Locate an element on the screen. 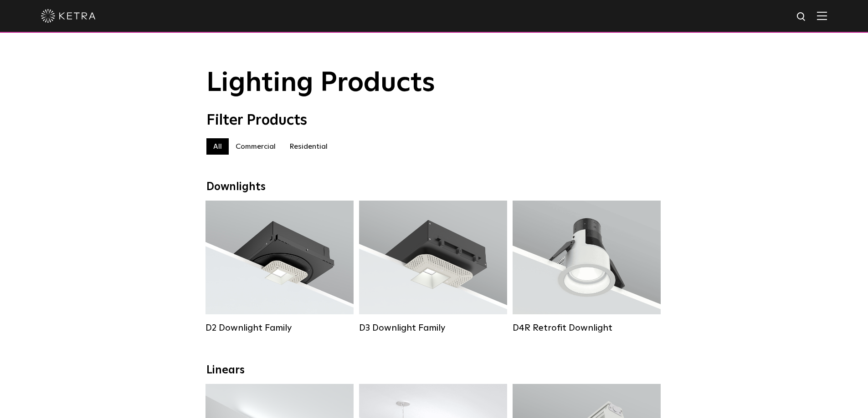 The image size is (868, 418). img: ketra-logo-2019-white is located at coordinates (68, 16).